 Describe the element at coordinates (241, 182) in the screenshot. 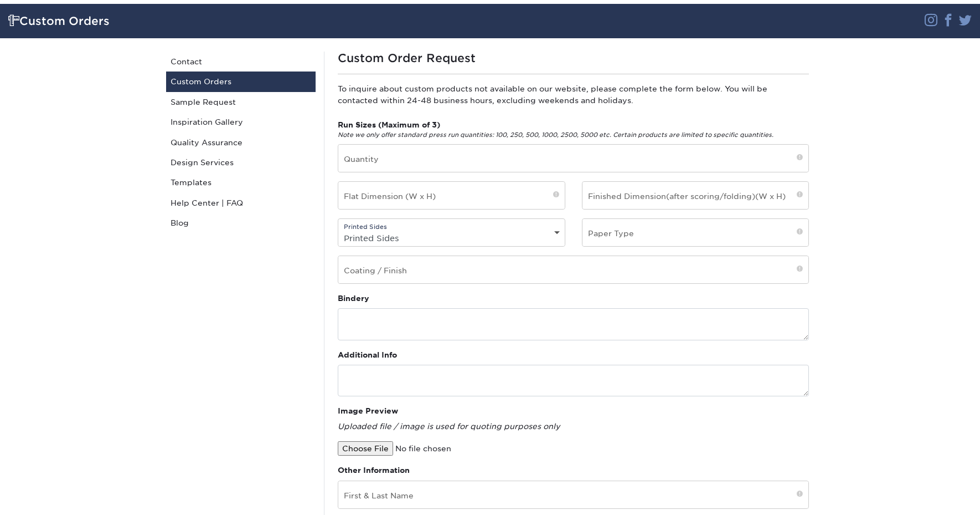

I see `a: Templates` at that location.